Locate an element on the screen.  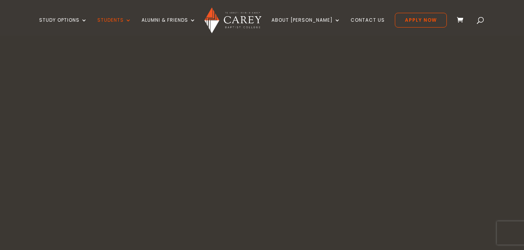
a: Students is located at coordinates (114, 26).